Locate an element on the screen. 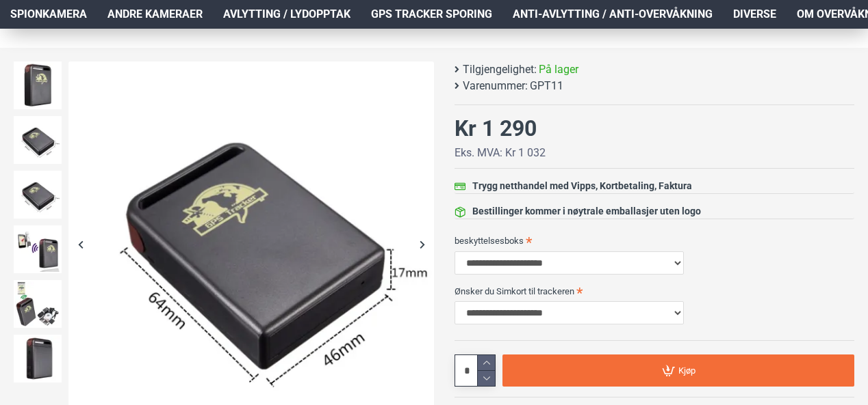  div: Trygg netthandel med Vipps, Kortbetaling, Faktura is located at coordinates (582, 186).